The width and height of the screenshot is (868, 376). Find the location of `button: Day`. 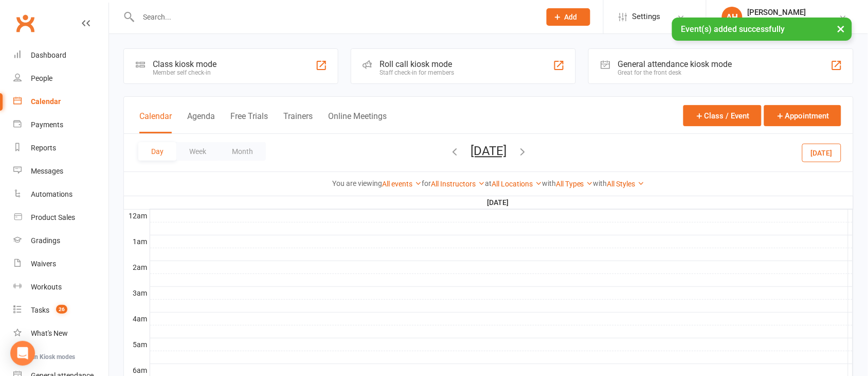

button: Day is located at coordinates (158, 152).